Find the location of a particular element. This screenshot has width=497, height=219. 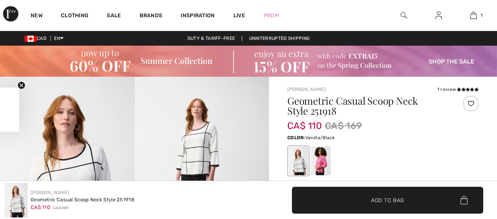

img: Canadian Dollar is located at coordinates (31, 39).